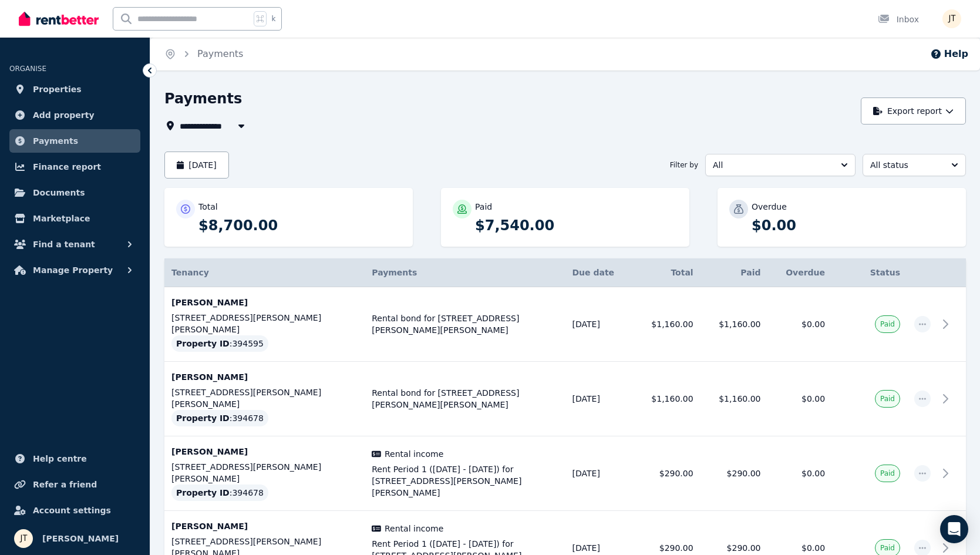 Image resolution: width=980 pixels, height=555 pixels. What do you see at coordinates (74, 510) in the screenshot?
I see `a: Account settings` at bounding box center [74, 510].